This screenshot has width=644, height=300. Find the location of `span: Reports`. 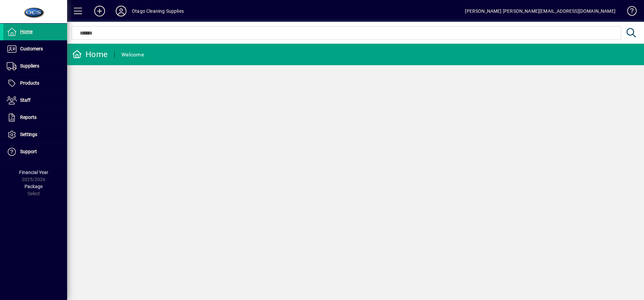

span: Reports is located at coordinates (28, 117).